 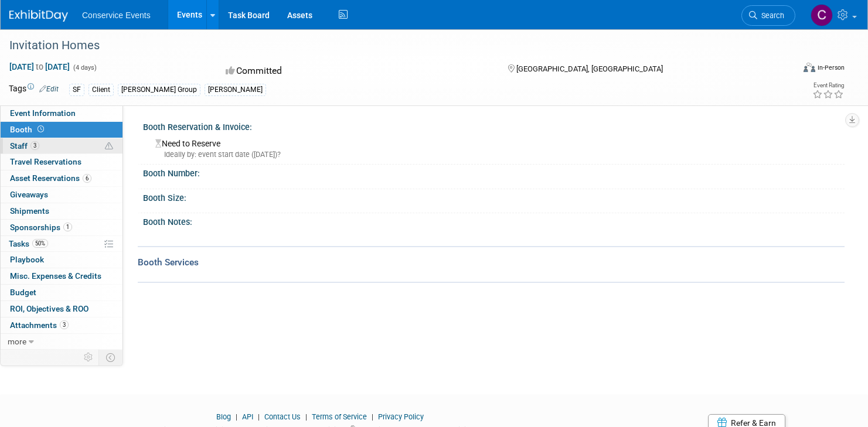 What do you see at coordinates (49, 89) in the screenshot?
I see `a: Edit` at bounding box center [49, 89].